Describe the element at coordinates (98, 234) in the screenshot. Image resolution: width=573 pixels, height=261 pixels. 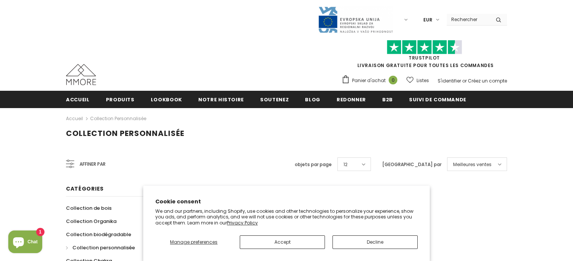
I see `a: Collection biodégradable` at that location.